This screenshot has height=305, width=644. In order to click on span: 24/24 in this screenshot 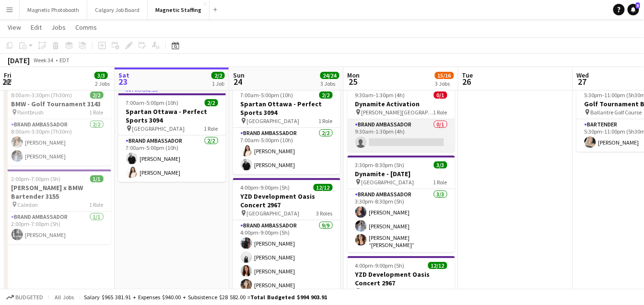, I will do `click(330, 75)`.